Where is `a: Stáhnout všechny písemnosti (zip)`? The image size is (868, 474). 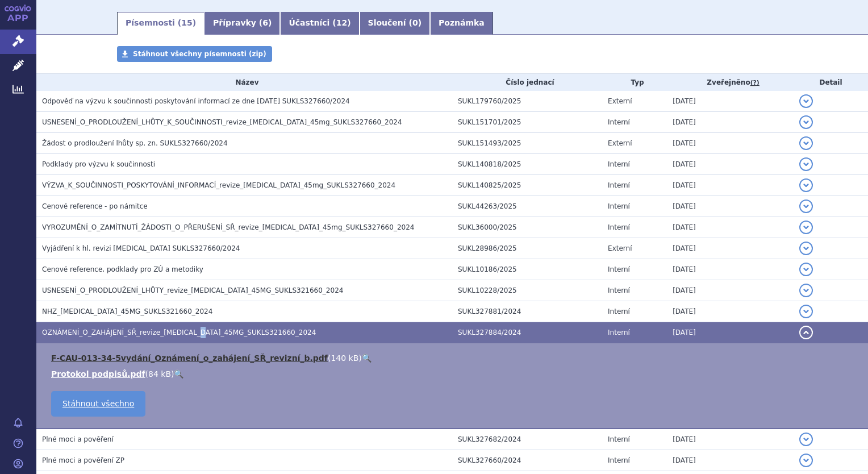 a: Stáhnout všechny písemnosti (zip) is located at coordinates (195, 54).